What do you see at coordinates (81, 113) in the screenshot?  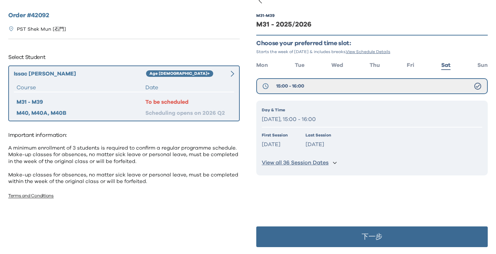 I see `div: M40, M40A, M40B` at bounding box center [81, 113].